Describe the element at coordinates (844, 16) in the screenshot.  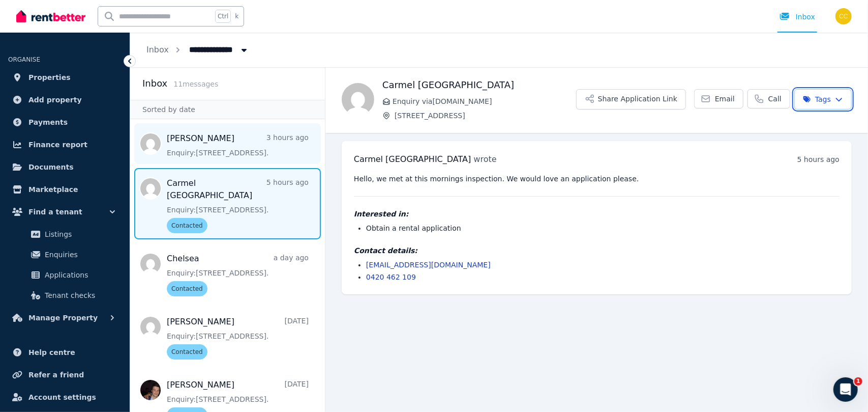
I see `img: Charles Chaaya` at that location.